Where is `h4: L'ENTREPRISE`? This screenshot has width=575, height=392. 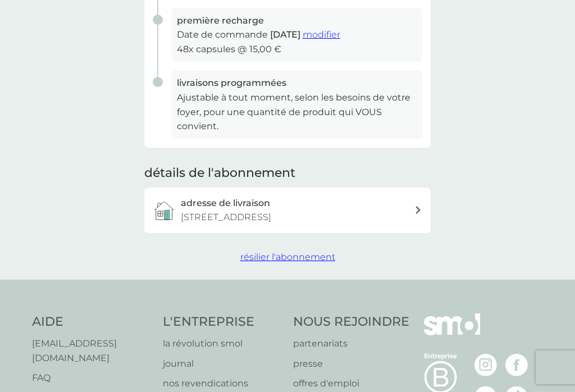 h4: L'ENTREPRISE is located at coordinates (223, 322).